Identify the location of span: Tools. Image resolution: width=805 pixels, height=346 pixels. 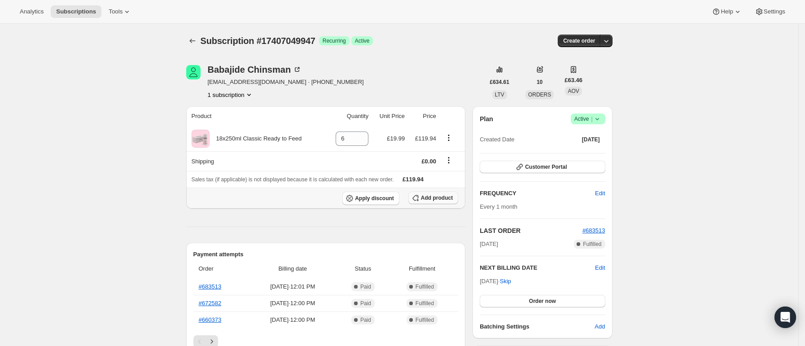
(115, 12).